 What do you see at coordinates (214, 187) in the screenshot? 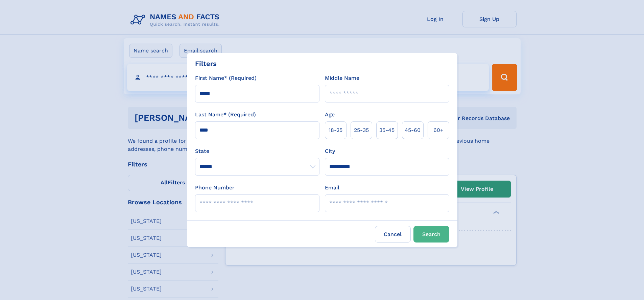
I see `label: Phone Number` at bounding box center [214, 187].